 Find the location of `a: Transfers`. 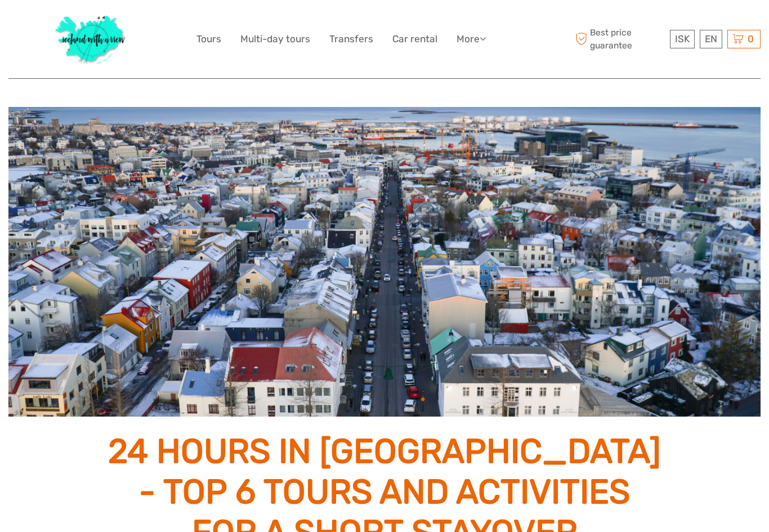

a: Transfers is located at coordinates (351, 39).